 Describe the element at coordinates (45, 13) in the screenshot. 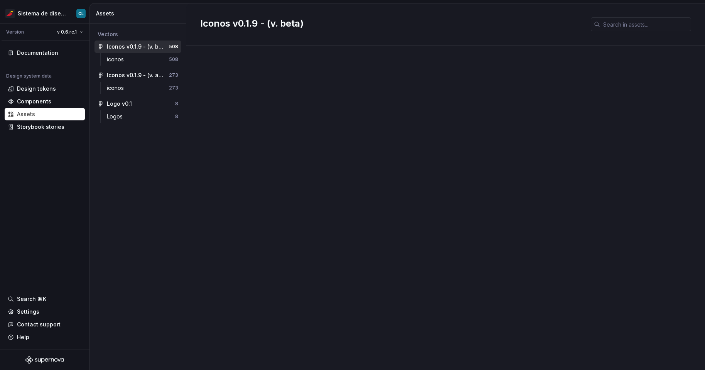

I see `button: Sistema de diseño IberiaCL` at that location.